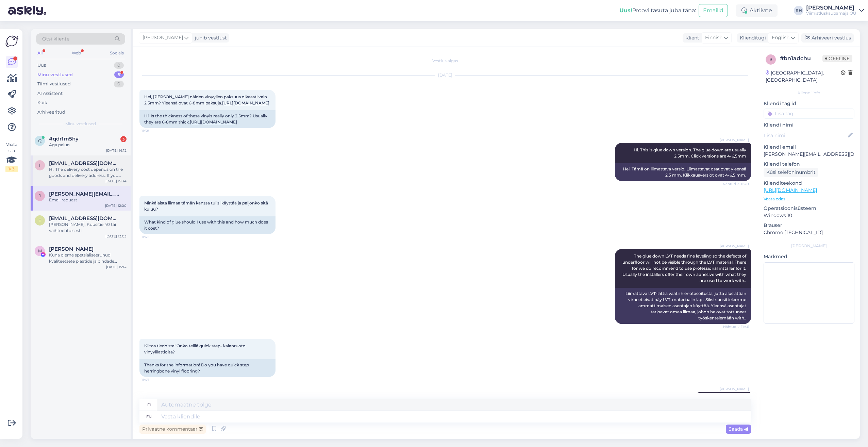  What do you see at coordinates (88, 258) in the screenshot?
I see `div: Kuna oleme spetsialiseerunud kvaliteetsete plaatide ja pindade tootmisele, soovisin tutvustada me...` at bounding box center [88, 258].